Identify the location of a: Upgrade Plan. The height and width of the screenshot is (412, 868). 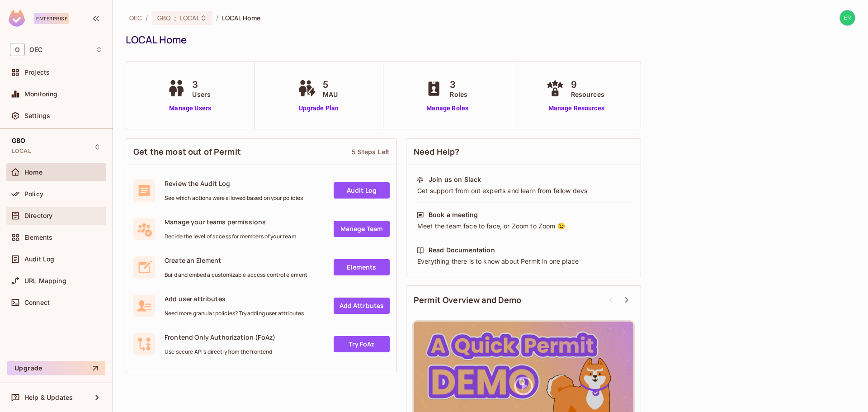
(319, 108).